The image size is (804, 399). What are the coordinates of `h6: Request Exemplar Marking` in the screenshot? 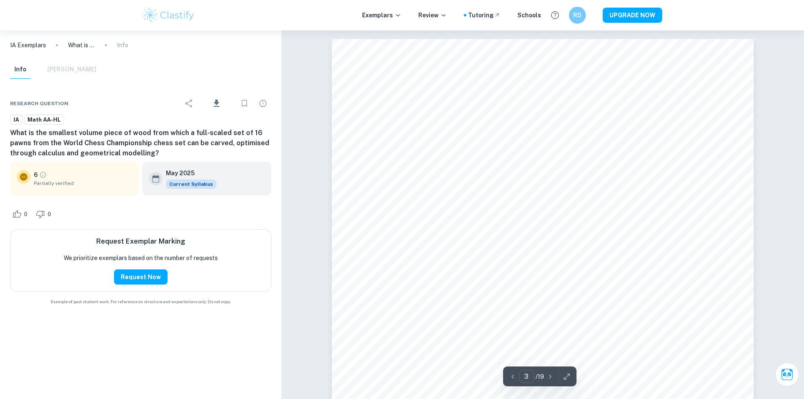 It's located at (140, 241).